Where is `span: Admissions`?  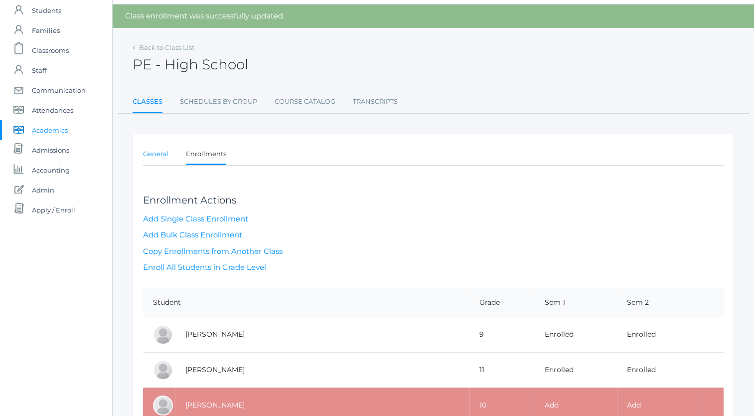 span: Admissions is located at coordinates (50, 150).